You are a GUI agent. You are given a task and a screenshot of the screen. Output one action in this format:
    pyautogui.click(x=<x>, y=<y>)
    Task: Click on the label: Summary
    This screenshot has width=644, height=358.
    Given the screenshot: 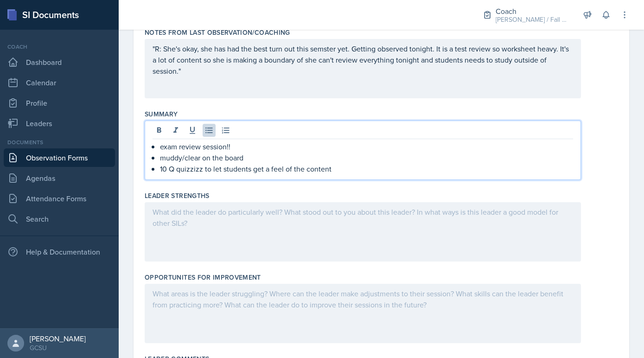 What is the action you would take?
    pyautogui.click(x=161, y=114)
    